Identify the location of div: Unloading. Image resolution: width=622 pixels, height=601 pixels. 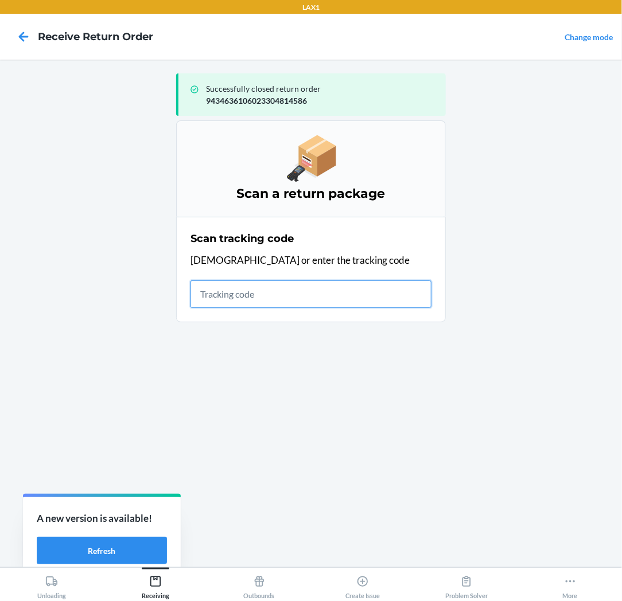
(52, 585).